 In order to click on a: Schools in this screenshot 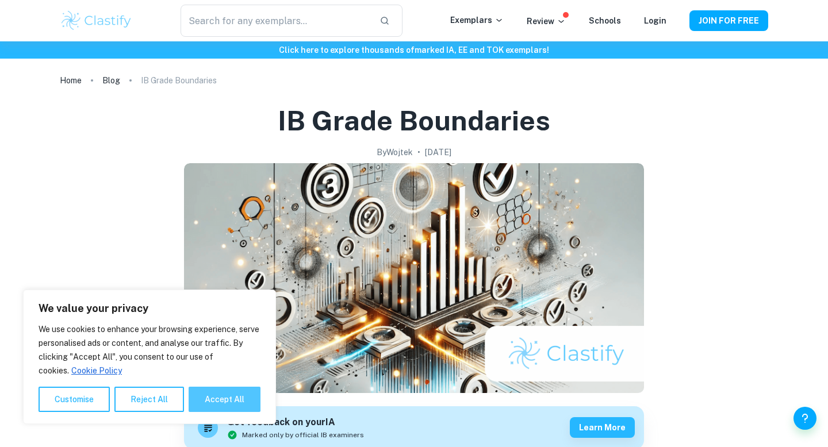, I will do `click(605, 21)`.